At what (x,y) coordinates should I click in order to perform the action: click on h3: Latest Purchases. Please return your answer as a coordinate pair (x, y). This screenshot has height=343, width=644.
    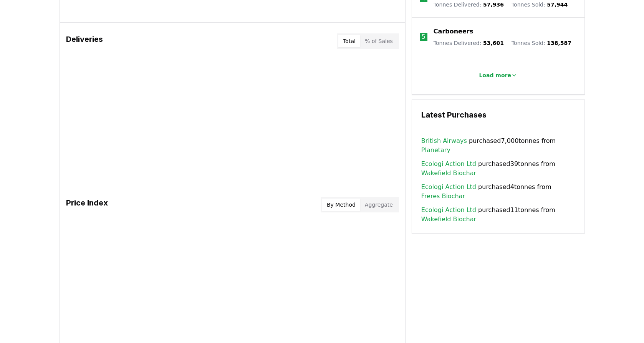
    Looking at the image, I should click on (498, 115).